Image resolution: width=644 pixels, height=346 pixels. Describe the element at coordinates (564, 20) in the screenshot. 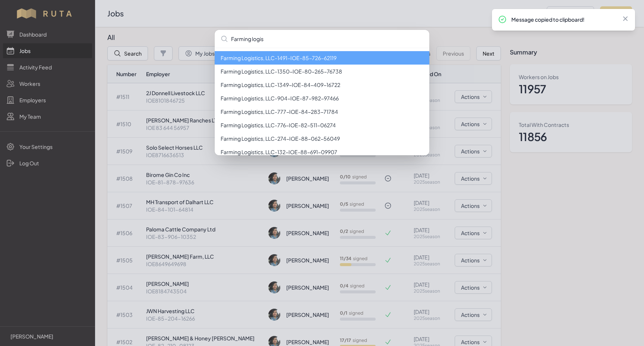

I see `p: Message copied to clipboard!` at that location.